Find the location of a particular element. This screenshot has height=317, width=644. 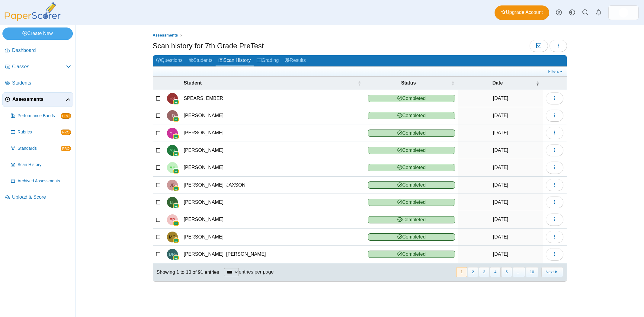

span: Upload & Score is located at coordinates (41, 197).